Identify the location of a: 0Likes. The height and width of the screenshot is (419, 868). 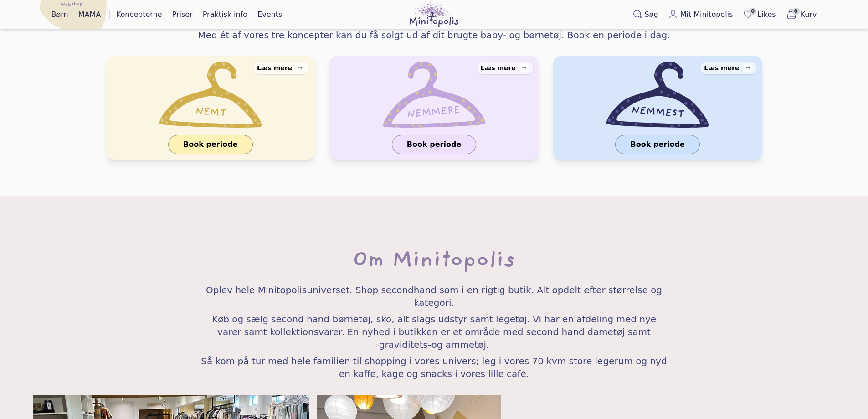
(759, 14).